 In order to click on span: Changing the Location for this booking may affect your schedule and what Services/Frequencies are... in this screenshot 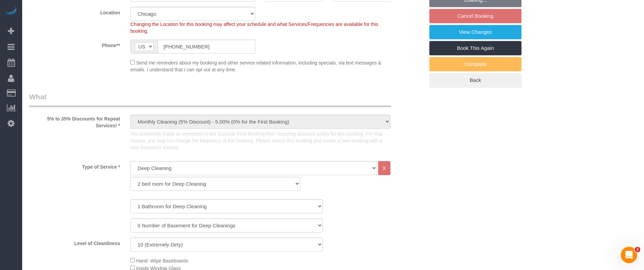, I will do `click(254, 27)`.